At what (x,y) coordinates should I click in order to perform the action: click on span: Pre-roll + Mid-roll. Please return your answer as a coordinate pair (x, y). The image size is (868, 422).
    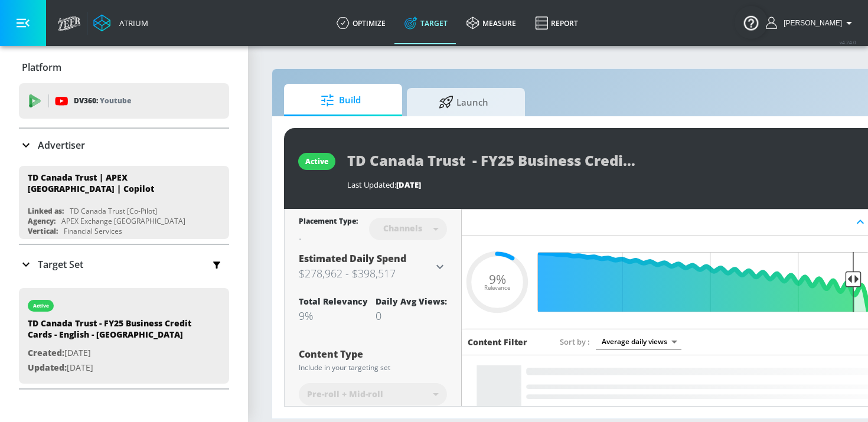
    Looking at the image, I should click on (345, 394).